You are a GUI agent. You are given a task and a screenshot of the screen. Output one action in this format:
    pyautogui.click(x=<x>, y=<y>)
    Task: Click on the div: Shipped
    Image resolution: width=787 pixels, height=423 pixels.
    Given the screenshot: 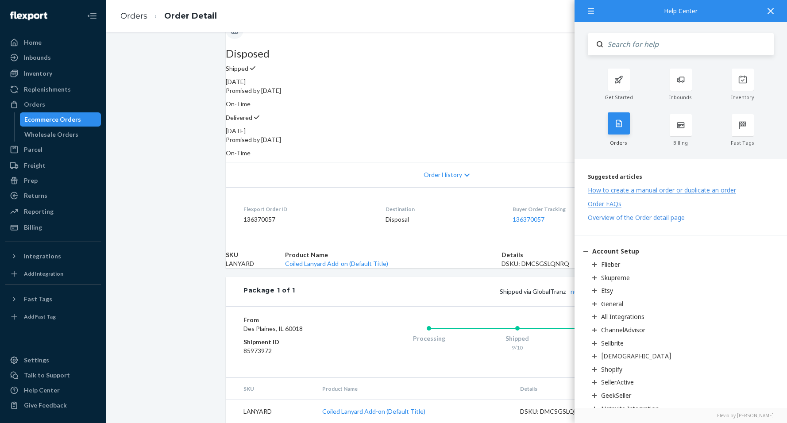 What is the action you would take?
    pyautogui.click(x=518, y=339)
    